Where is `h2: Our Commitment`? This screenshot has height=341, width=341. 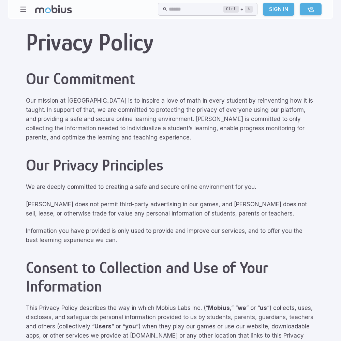 h2: Our Commitment is located at coordinates (171, 79).